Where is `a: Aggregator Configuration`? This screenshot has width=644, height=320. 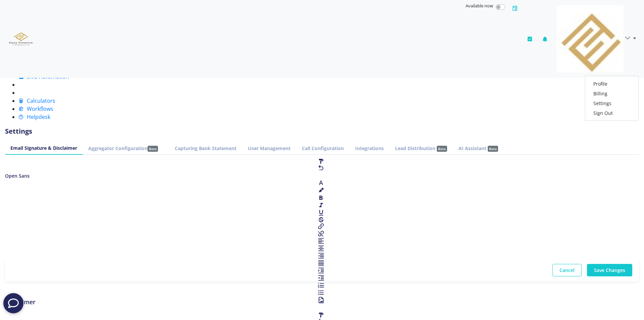
a: Aggregator Configuration is located at coordinates (126, 148).